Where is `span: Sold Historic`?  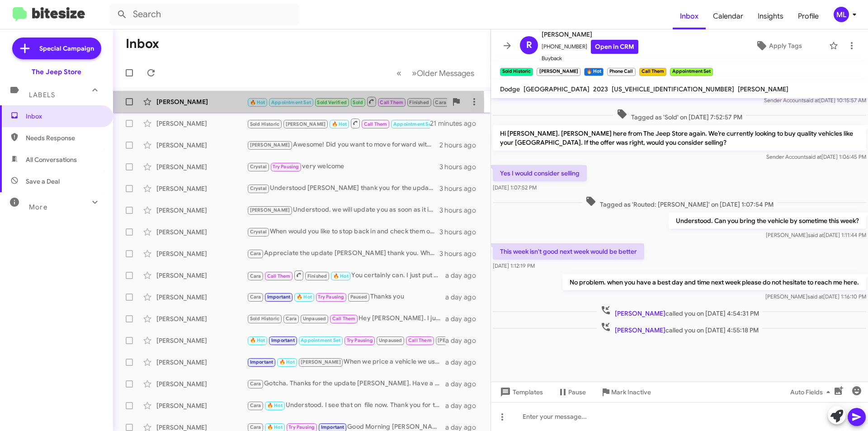 span: Sold Historic is located at coordinates (265, 124).